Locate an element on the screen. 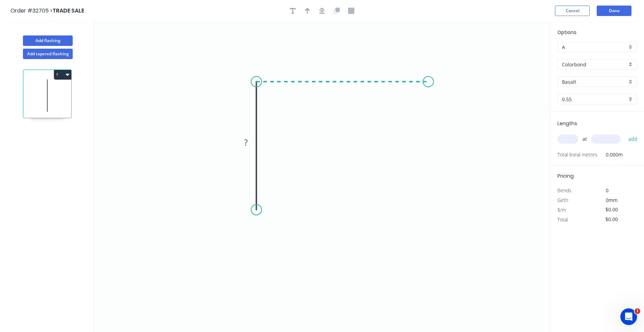  span: Pricing is located at coordinates (566, 176).